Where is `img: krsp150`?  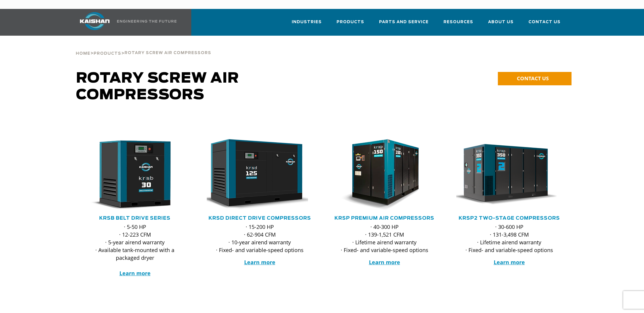
img: krsp150 is located at coordinates (380, 175).